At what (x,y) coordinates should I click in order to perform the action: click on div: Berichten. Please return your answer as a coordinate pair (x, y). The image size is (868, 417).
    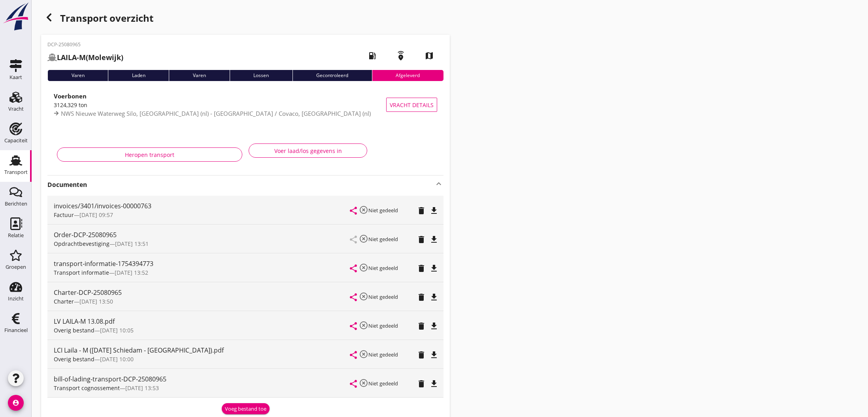
    Looking at the image, I should click on (16, 204).